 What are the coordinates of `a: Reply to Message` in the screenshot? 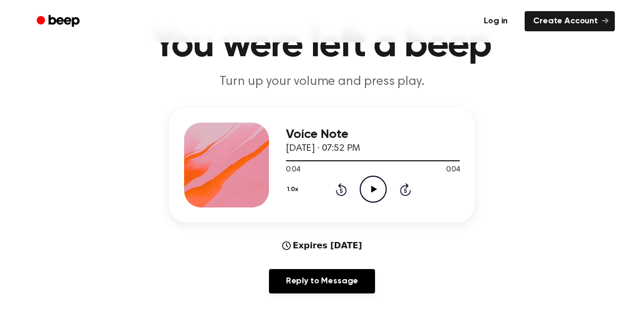 It's located at (322, 282).